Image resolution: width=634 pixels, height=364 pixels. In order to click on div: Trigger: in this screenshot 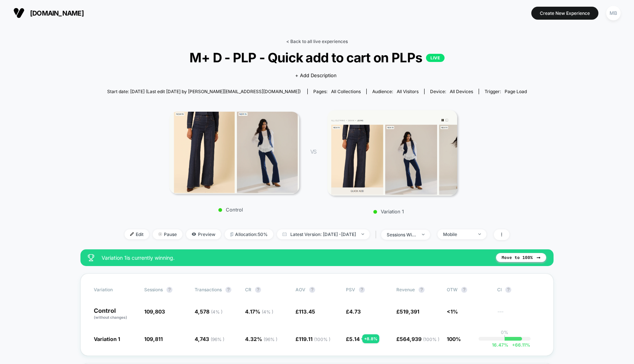, I will do `click(506, 91)`.